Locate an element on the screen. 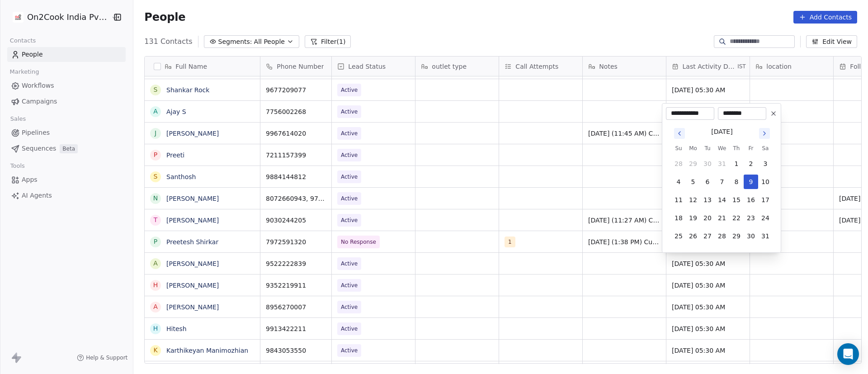 The height and width of the screenshot is (374, 868). button: 5 is located at coordinates (693, 182).